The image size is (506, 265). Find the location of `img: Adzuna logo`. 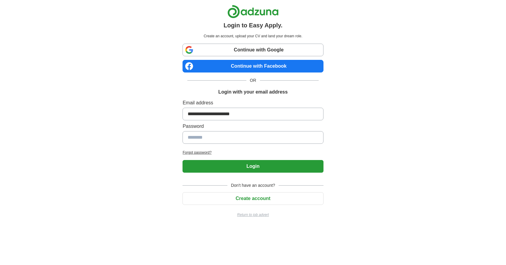

img: Adzuna logo is located at coordinates (253, 11).